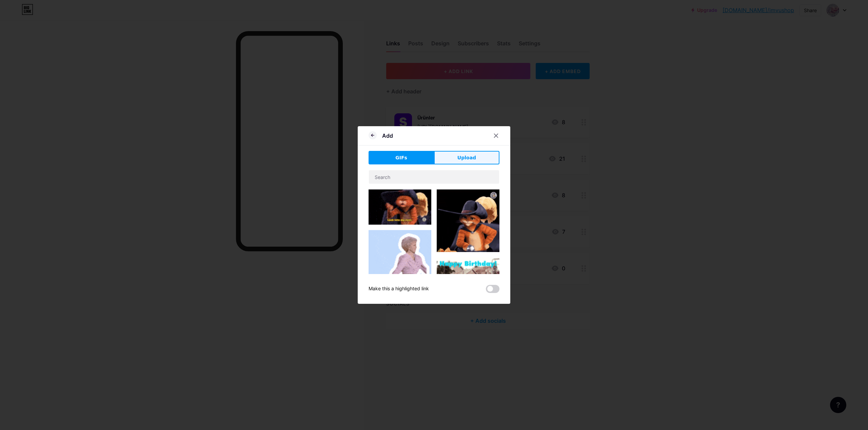  What do you see at coordinates (434, 177) in the screenshot?
I see `input: Search` at bounding box center [434, 177].